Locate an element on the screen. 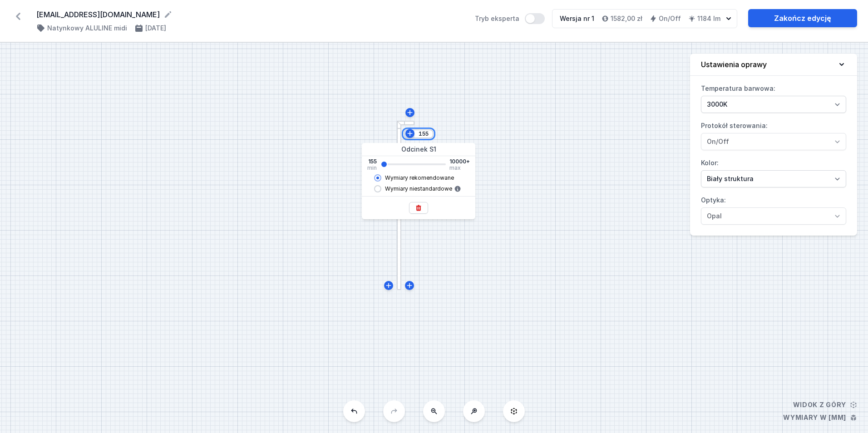 This screenshot has width=868, height=433. button: Tryb eksperta is located at coordinates (535, 19).